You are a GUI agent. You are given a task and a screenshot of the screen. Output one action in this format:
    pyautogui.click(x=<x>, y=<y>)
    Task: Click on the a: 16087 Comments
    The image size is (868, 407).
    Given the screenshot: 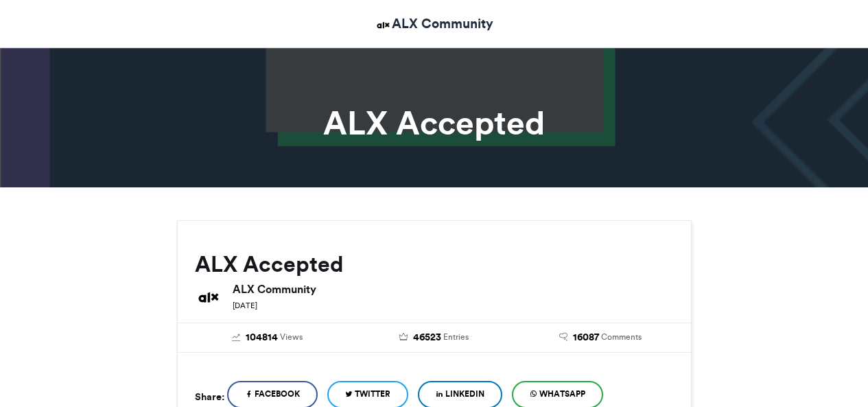 What is the action you would take?
    pyautogui.click(x=601, y=338)
    